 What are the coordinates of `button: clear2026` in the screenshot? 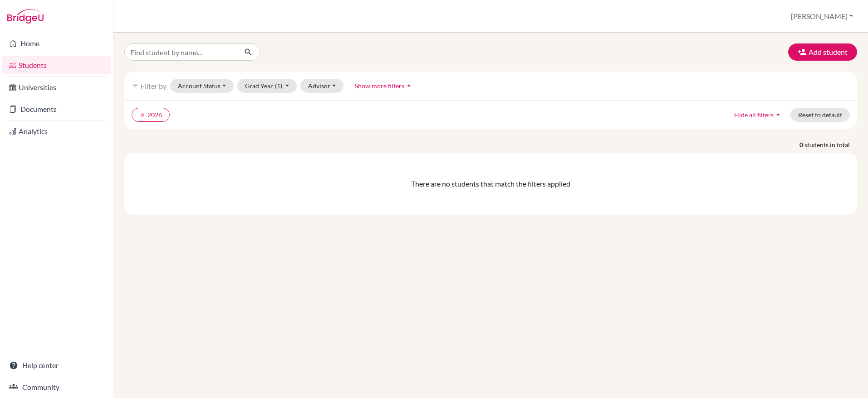 It's located at (151, 115).